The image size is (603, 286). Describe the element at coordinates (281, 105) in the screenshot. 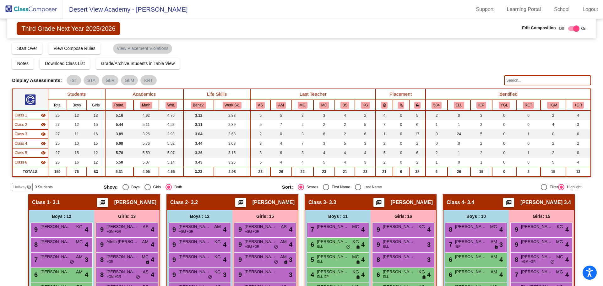

I see `th: Arjean Mejos` at that location.